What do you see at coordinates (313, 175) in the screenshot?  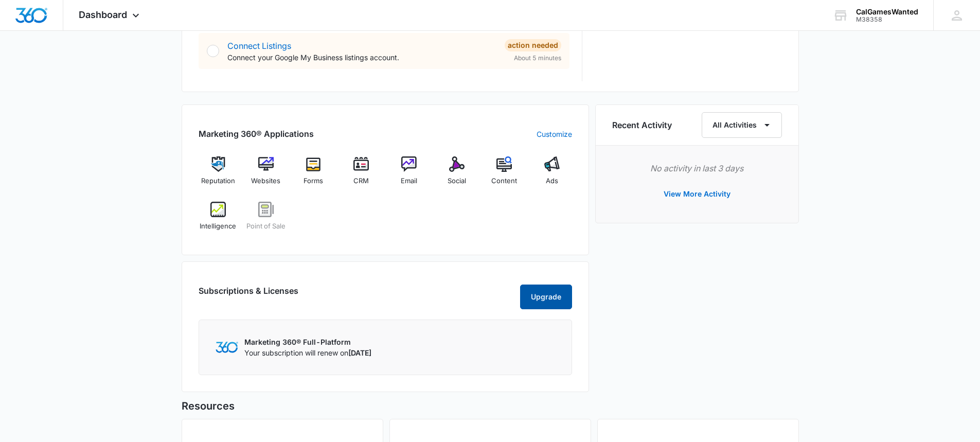 I see `a: Forms` at bounding box center [313, 175].